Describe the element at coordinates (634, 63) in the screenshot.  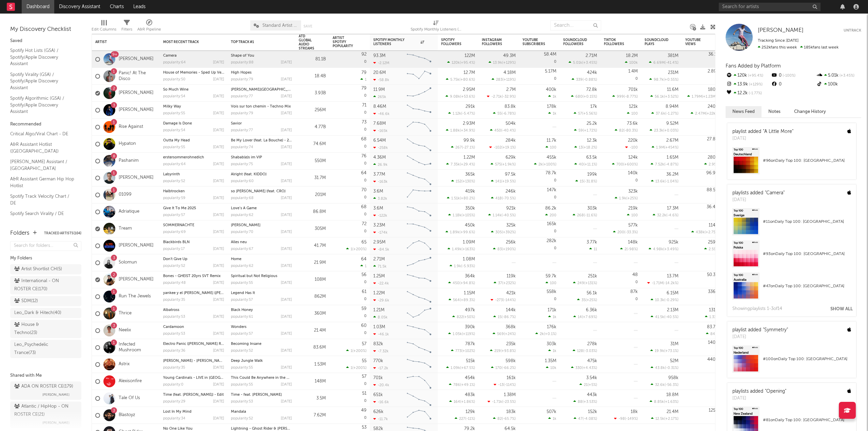
I see `span: 100k` at that location.